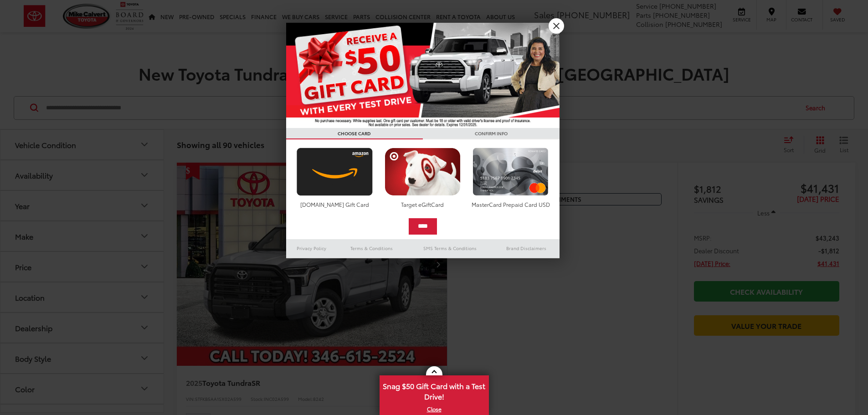 Image resolution: width=868 pixels, height=415 pixels. I want to click on img: mastercard.png, so click(511, 172).